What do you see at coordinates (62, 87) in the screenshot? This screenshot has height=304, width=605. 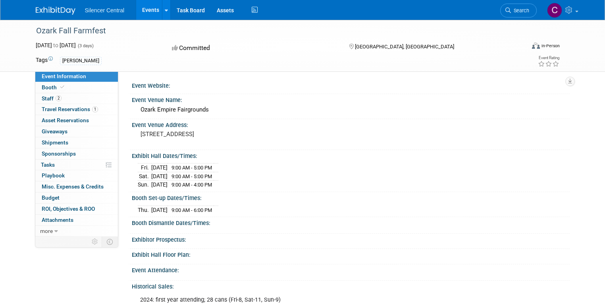 I see `i: Booth reservation complete` at bounding box center [62, 87].